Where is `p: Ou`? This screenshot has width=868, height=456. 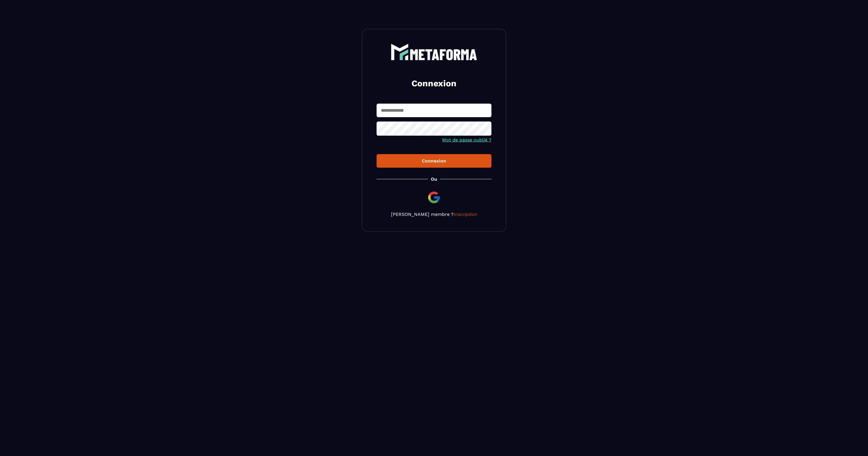
p: Ou is located at coordinates (434, 179).